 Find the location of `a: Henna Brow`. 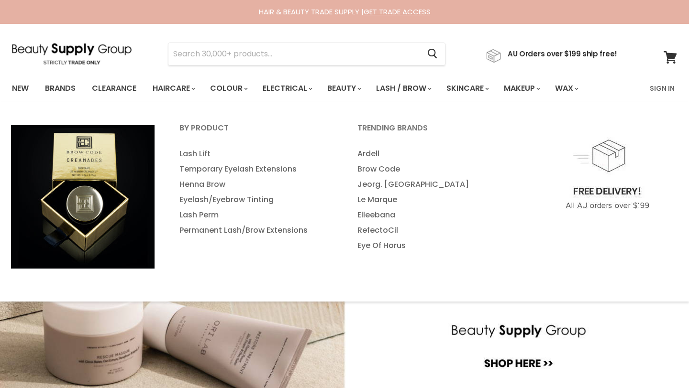

a: Henna Brow is located at coordinates (255, 185).